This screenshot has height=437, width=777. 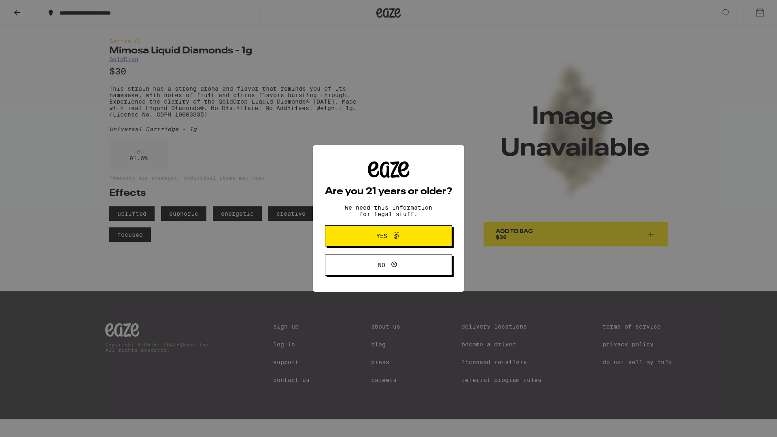 What do you see at coordinates (381, 236) in the screenshot?
I see `span: Yes` at bounding box center [381, 236].